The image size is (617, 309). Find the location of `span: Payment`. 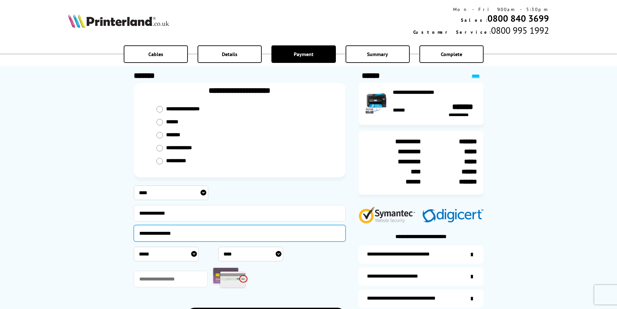

span: Payment is located at coordinates (304, 54).